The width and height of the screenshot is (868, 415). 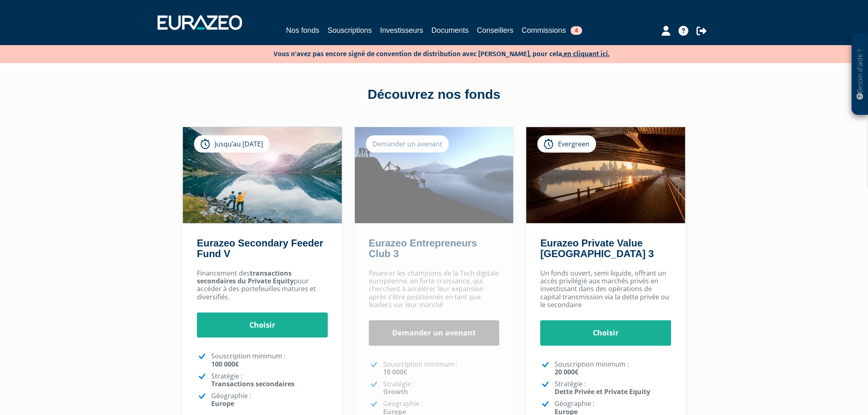 I want to click on a: Nos fonds, so click(x=302, y=31).